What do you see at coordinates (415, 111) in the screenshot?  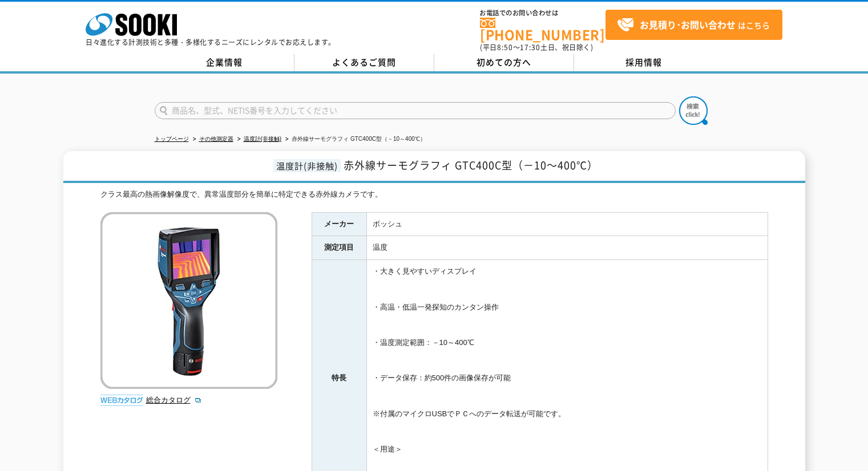 I see `input: 商品名、型式、NETIS番号を入力してください` at bounding box center [415, 111].